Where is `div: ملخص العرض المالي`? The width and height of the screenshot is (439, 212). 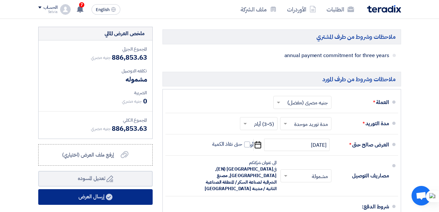
div: ملخص العرض المالي is located at coordinates (124, 34).